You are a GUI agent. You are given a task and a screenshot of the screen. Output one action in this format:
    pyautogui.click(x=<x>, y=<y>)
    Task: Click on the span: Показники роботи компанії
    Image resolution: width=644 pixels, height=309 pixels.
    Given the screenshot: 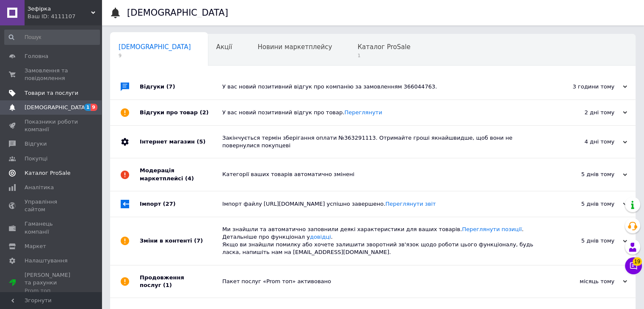 What is the action you would take?
    pyautogui.click(x=51, y=126)
    